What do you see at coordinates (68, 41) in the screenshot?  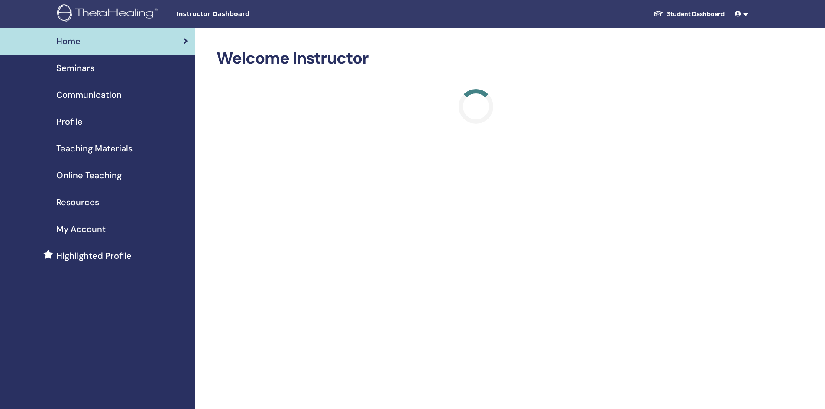 I see `span: Home` at bounding box center [68, 41].